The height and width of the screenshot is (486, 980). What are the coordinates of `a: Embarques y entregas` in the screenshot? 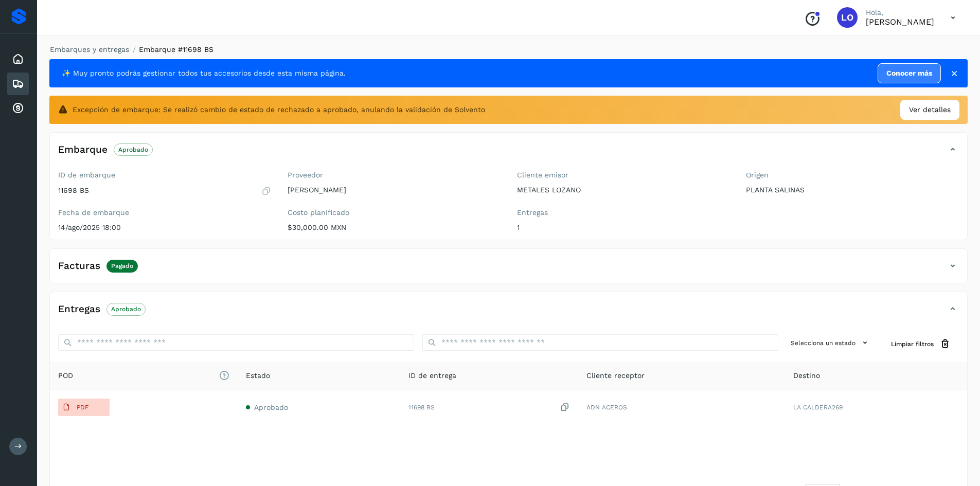 It's located at (89, 49).